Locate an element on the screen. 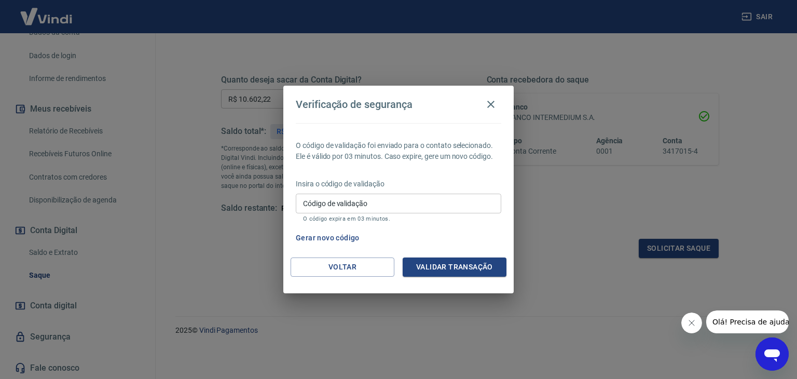  p: O código de validação foi enviado para o contato selecionado. Ele é válido por 03 minutos. Caso e... is located at coordinates (398, 151).